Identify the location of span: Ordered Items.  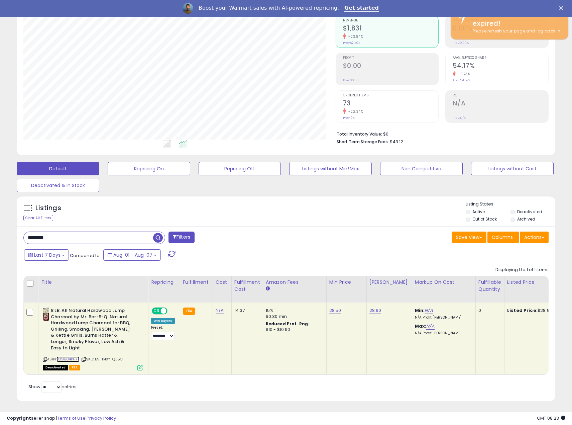
(391, 95).